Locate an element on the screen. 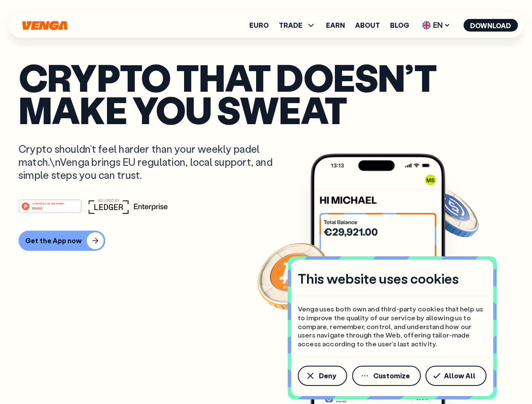 The width and height of the screenshot is (532, 404). a: Get the App now is located at coordinates (266, 241).